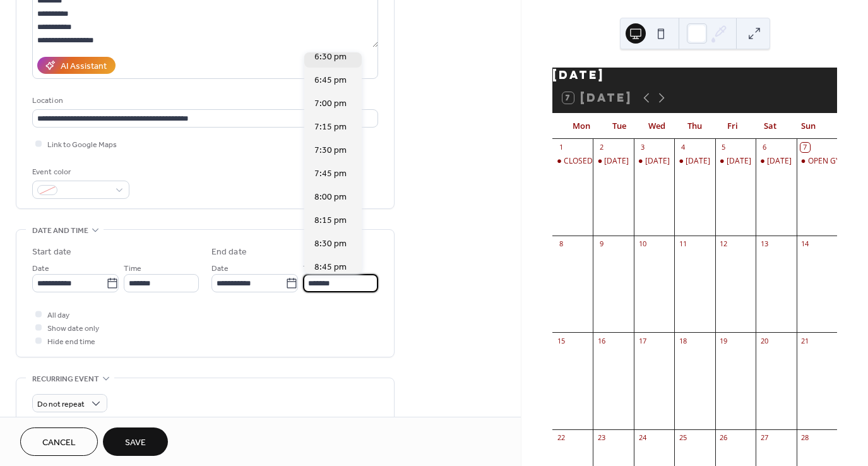  I want to click on div: 25, so click(682, 438).